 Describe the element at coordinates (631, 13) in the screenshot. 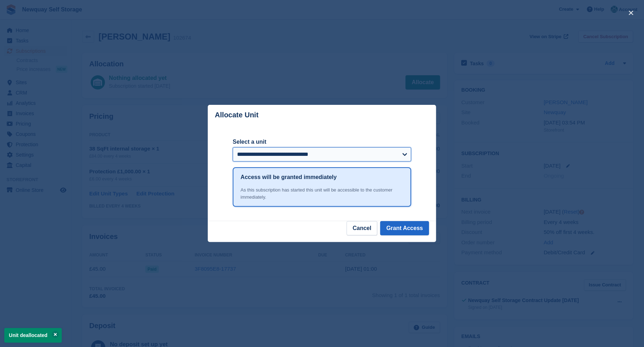

I see `button: close` at that location.